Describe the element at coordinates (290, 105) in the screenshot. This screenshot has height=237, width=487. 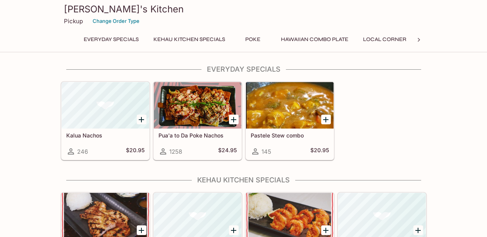
I see `div: Pastele Stew combo` at that location.